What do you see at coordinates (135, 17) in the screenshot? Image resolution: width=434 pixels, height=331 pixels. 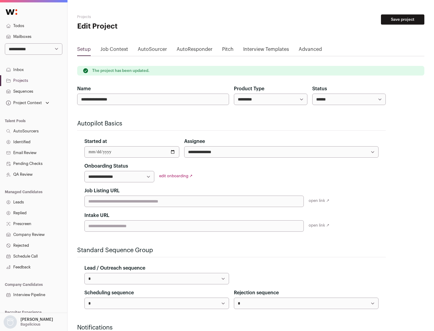 I see `h2: Projects` at bounding box center [135, 17].